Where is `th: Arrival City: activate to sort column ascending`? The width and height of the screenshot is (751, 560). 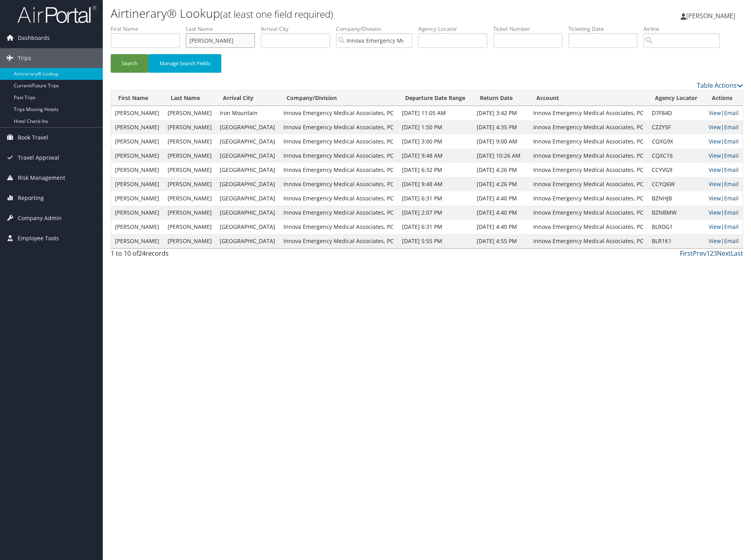
th: Arrival City: activate to sort column ascending is located at coordinates (247, 98).